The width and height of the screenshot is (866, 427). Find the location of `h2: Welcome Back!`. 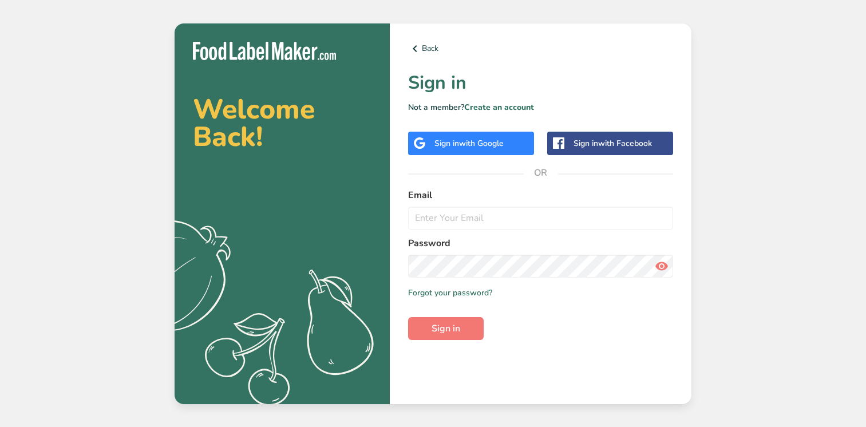

h2: Welcome Back! is located at coordinates (282, 123).